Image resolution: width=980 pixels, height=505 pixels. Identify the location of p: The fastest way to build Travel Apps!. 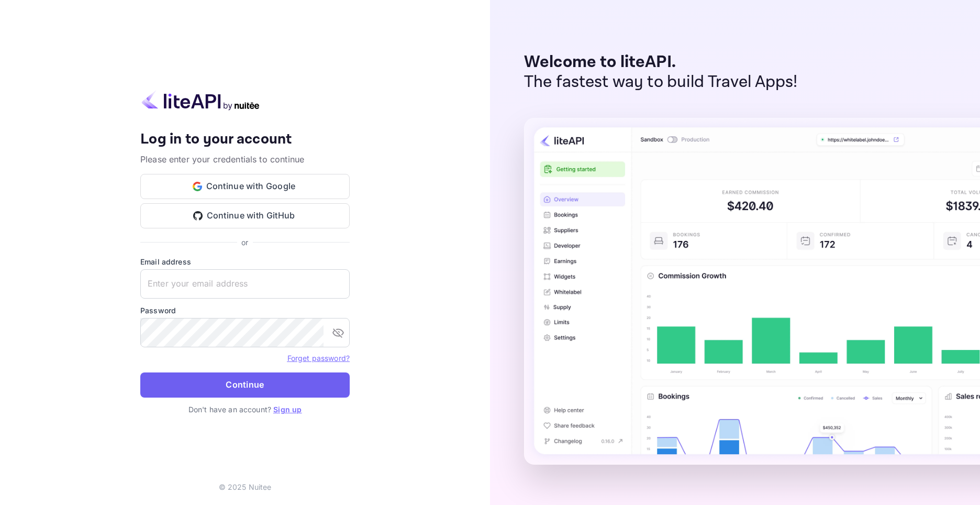
(661, 82).